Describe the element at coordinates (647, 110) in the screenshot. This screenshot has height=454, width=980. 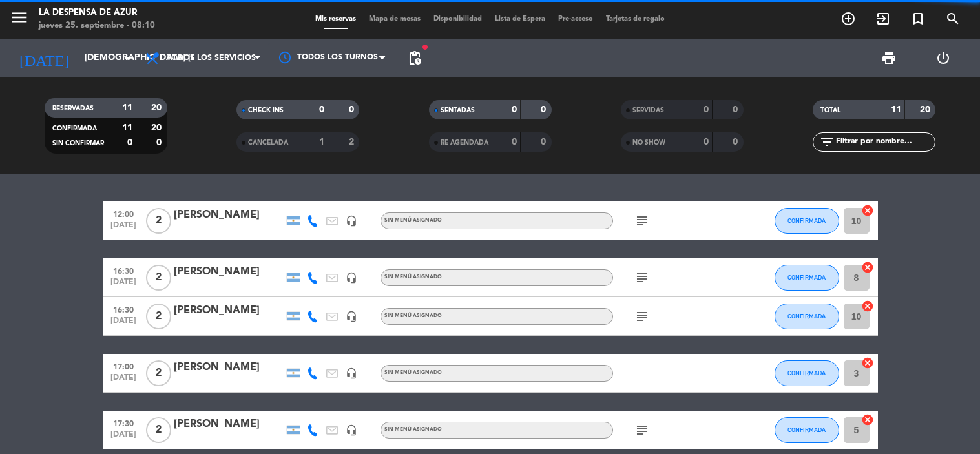
I see `span: SERVIDAS` at that location.